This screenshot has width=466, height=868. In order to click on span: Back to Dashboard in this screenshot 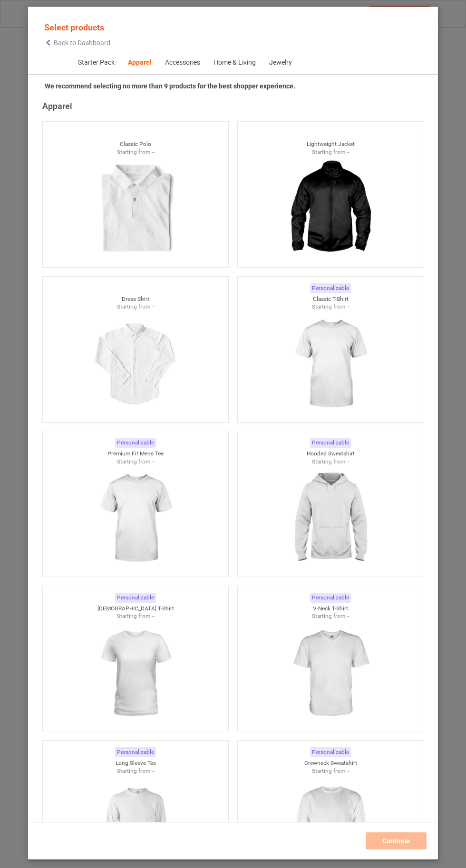, I will do `click(82, 43)`.